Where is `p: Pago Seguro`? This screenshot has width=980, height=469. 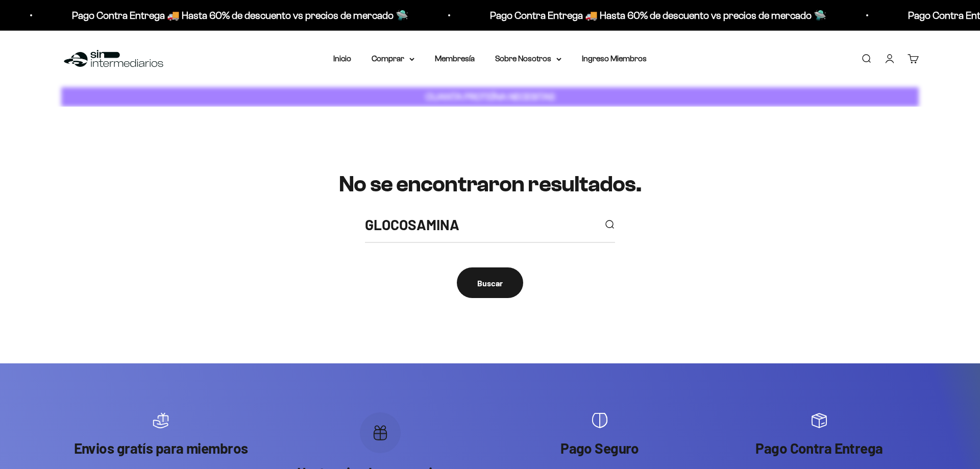 p: Pago Seguro is located at coordinates (600, 448).